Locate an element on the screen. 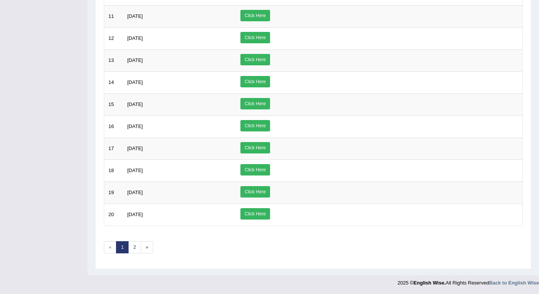 The height and width of the screenshot is (294, 539). a: Back to English Wise is located at coordinates (514, 283).